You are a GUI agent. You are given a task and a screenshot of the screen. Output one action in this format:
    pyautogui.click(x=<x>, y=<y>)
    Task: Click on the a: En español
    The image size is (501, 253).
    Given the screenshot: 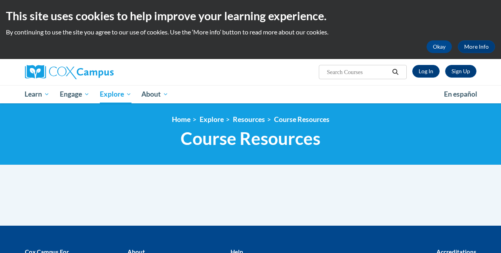 What is the action you would take?
    pyautogui.click(x=461, y=94)
    